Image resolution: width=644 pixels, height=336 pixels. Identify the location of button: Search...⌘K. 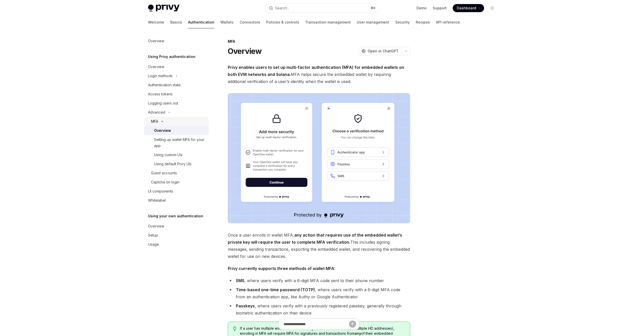
(322, 8).